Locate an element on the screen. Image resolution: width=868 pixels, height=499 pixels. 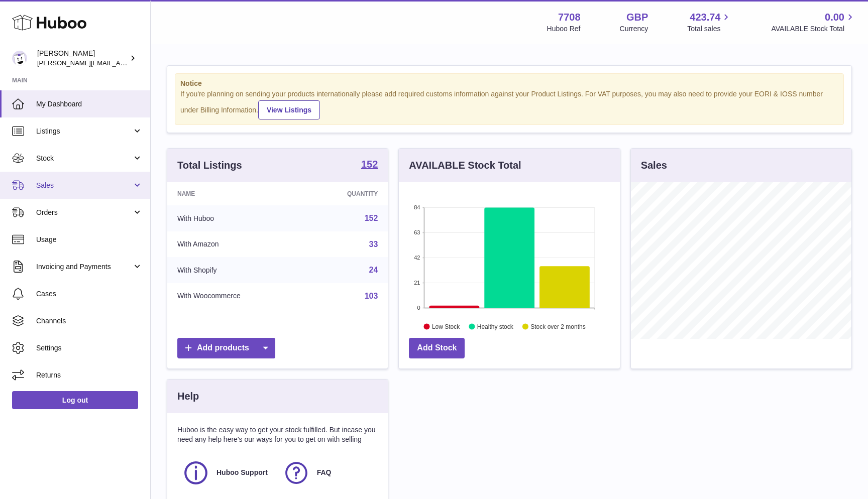
td: With Amazon is located at coordinates (235, 244).